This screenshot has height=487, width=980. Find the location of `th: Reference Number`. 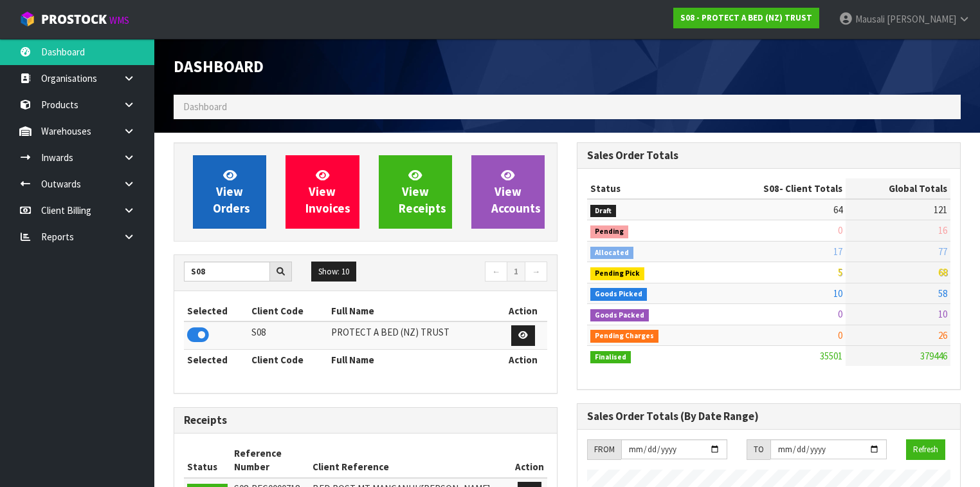

th: Reference Number is located at coordinates (270, 460).